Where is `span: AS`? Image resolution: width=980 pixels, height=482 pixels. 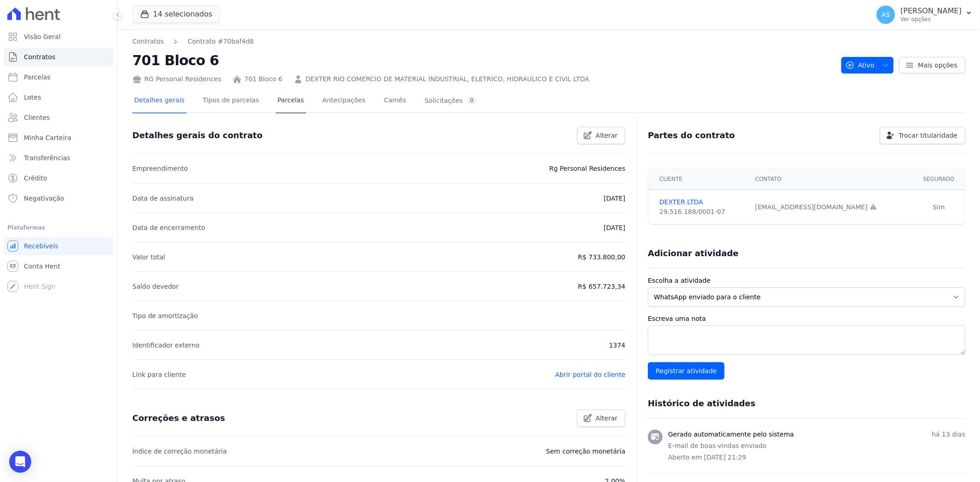
span: AS is located at coordinates (886, 15).